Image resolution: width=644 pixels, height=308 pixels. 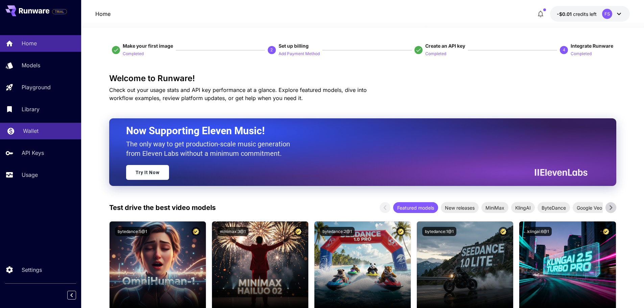 What do you see at coordinates (607, 14) in the screenshot?
I see `div: FS` at bounding box center [607, 14].